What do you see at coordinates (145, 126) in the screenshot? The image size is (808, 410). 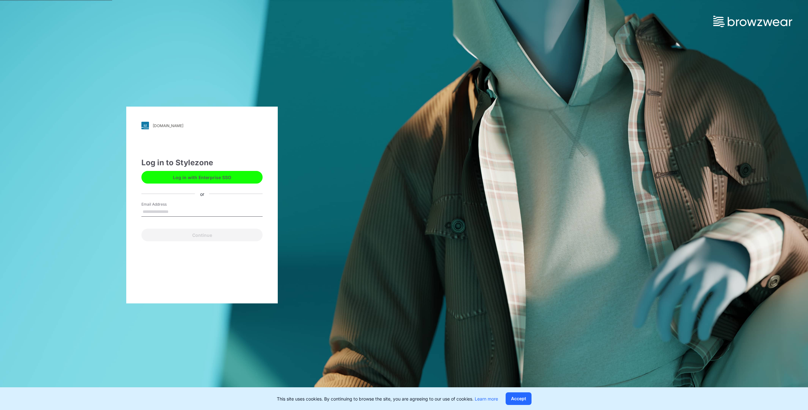 I see `img: svg+xml;base64,PHN2ZyB3aWR0aD0iMjgiIGhlaWdodD0iMjgiIHZpZXdCb3g9IjAgMCAyOCAyOCIgZmlsbD0ibm9uZSIgeG...` at bounding box center [145, 126].